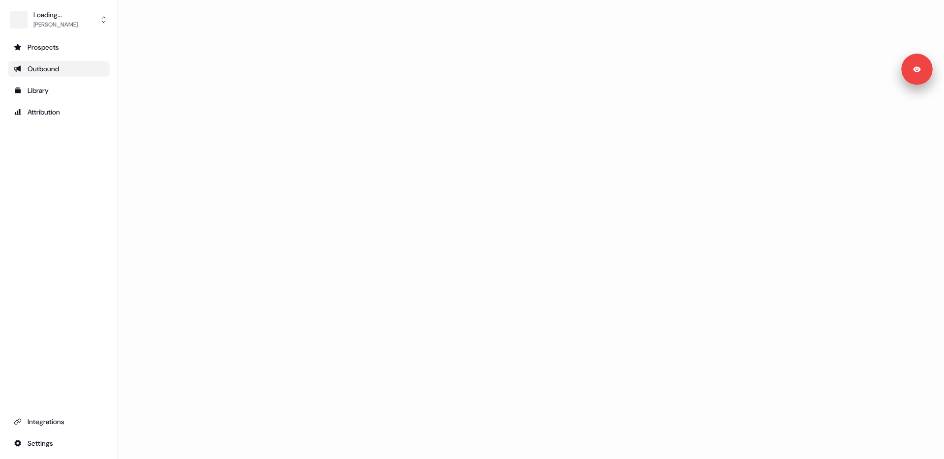 The height and width of the screenshot is (459, 944). Describe the element at coordinates (58, 69) in the screenshot. I see `a: Go to outbound experience` at that location.